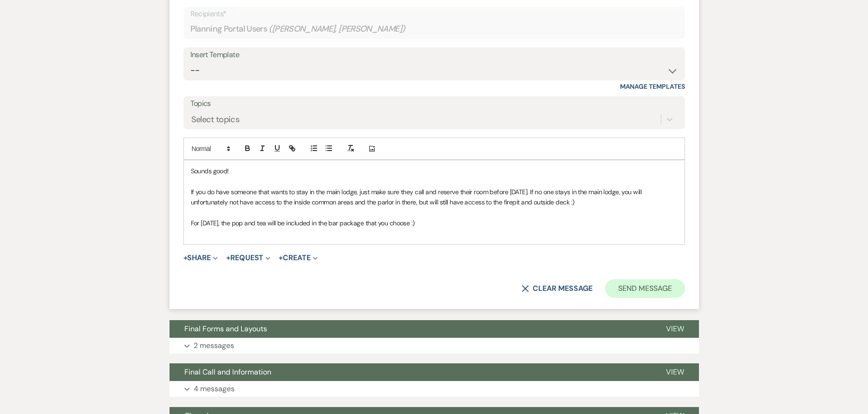  Describe the element at coordinates (645, 288) in the screenshot. I see `button: Send Message` at that location.